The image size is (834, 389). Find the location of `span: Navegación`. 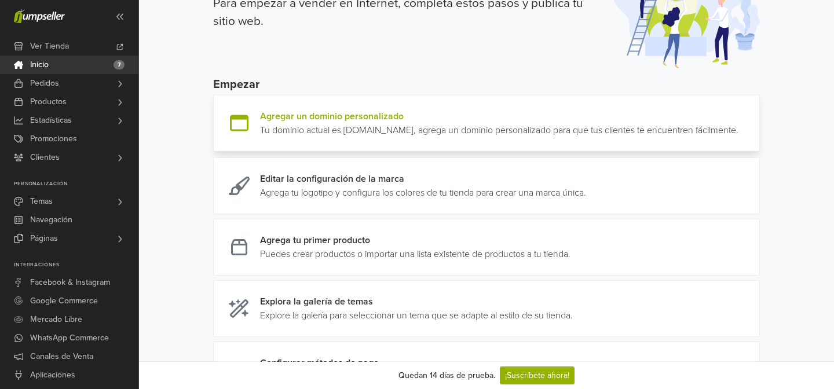

span: Navegación is located at coordinates (51, 220).